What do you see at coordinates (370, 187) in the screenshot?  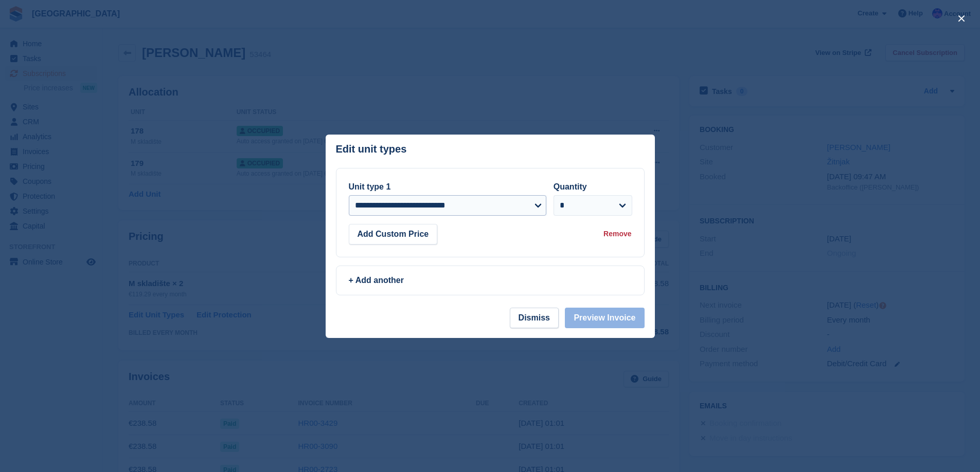 I see `label: Unit type 1` at bounding box center [370, 187].